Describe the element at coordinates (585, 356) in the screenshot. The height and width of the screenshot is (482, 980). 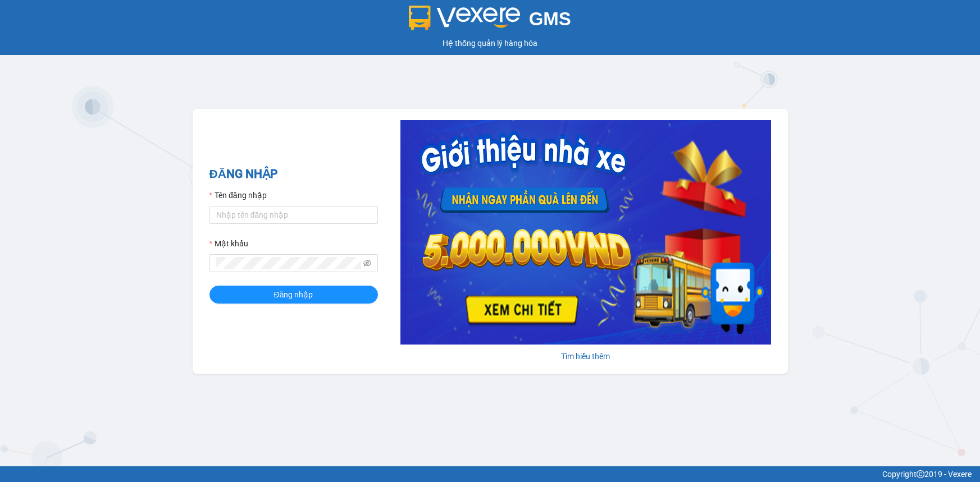
I see `div: Tìm hiểu thêm` at that location.